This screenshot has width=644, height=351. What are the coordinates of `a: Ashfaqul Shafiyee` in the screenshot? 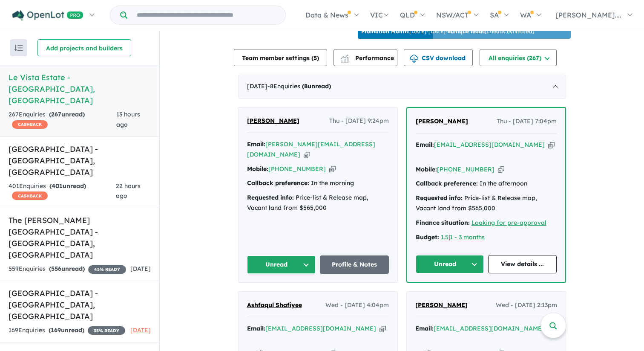 It's located at (274, 305).